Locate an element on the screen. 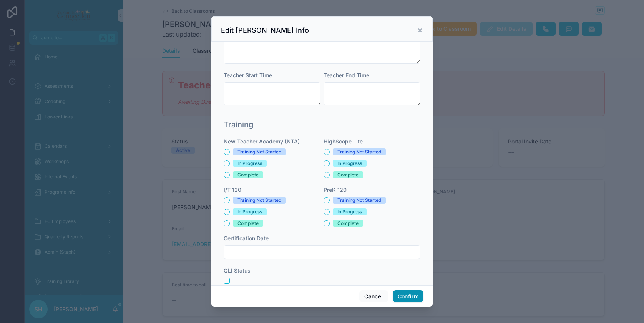 The height and width of the screenshot is (323, 644). span: I/T 120 is located at coordinates (233, 190).